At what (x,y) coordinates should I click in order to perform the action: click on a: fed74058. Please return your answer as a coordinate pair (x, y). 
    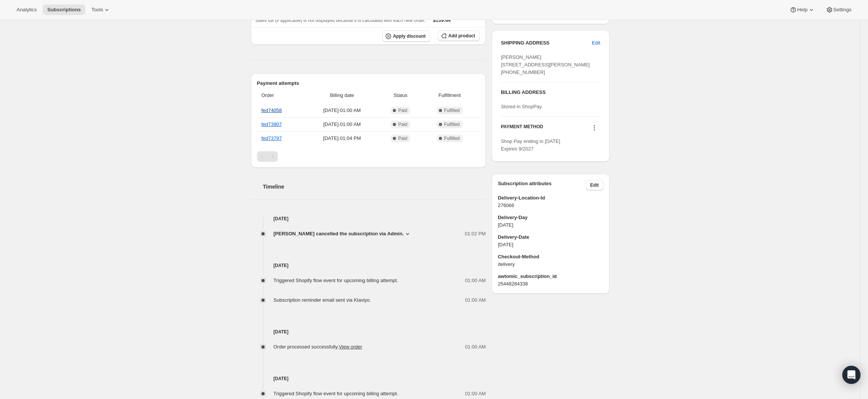
    Looking at the image, I should click on (272, 110).